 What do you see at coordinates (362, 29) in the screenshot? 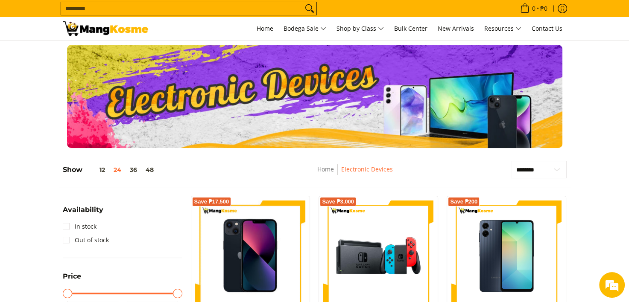
I see `nav: Main Menu` at bounding box center [362, 29].